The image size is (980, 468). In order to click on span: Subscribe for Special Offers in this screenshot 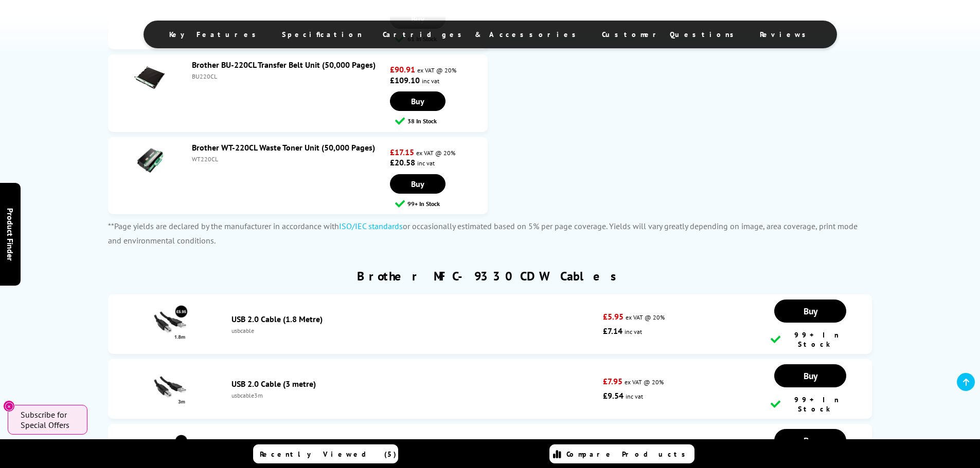, I will do `click(49, 420)`.